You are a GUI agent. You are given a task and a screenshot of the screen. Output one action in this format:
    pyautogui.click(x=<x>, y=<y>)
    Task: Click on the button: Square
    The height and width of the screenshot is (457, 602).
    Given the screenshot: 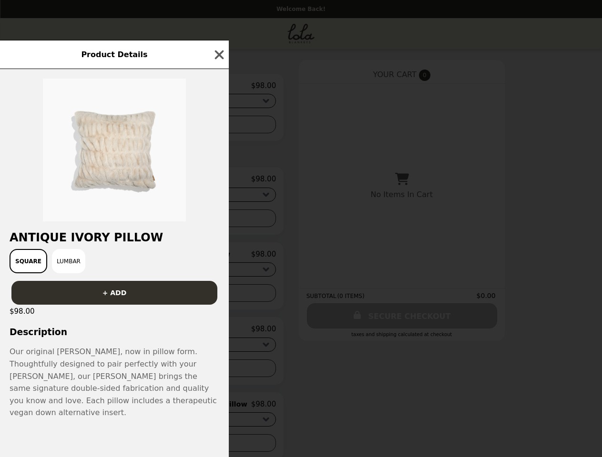 What is the action you would take?
    pyautogui.click(x=28, y=261)
    